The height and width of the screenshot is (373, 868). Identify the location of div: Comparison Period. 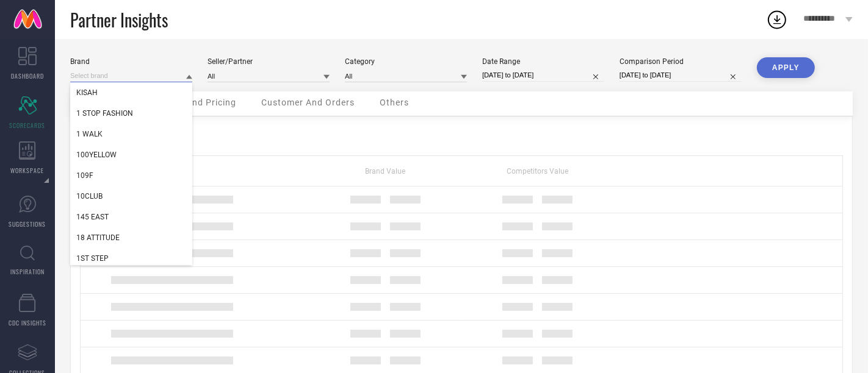
(680, 62).